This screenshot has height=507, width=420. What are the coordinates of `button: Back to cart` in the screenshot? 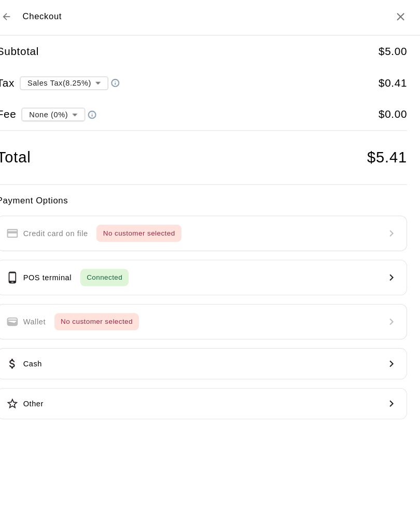 It's located at (22, 18).